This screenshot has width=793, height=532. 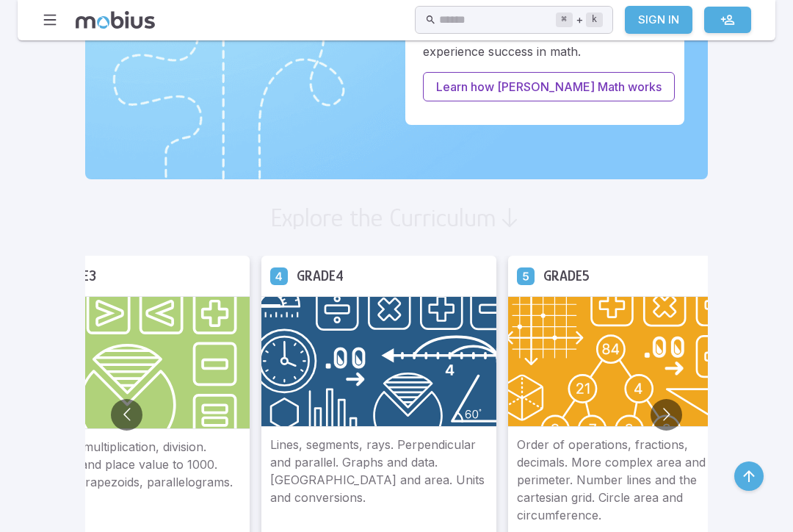 What do you see at coordinates (567, 275) in the screenshot?
I see `h5: Grade 5` at bounding box center [567, 275].